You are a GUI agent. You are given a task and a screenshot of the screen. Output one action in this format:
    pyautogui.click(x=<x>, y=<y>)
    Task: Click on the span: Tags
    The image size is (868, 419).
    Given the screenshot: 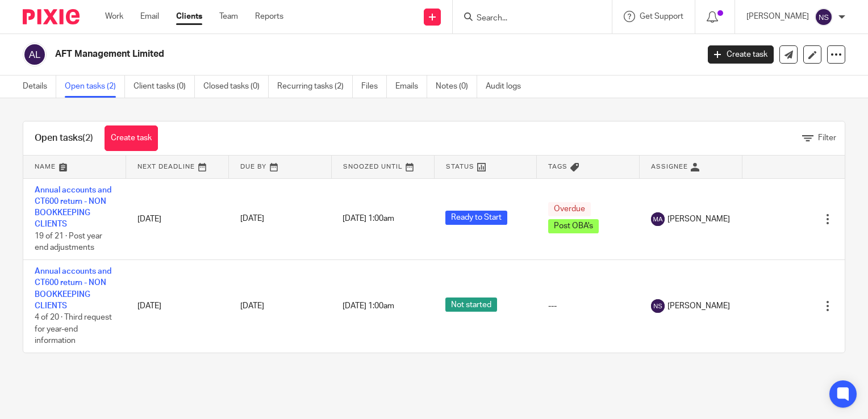 What is the action you would take?
    pyautogui.click(x=558, y=166)
    